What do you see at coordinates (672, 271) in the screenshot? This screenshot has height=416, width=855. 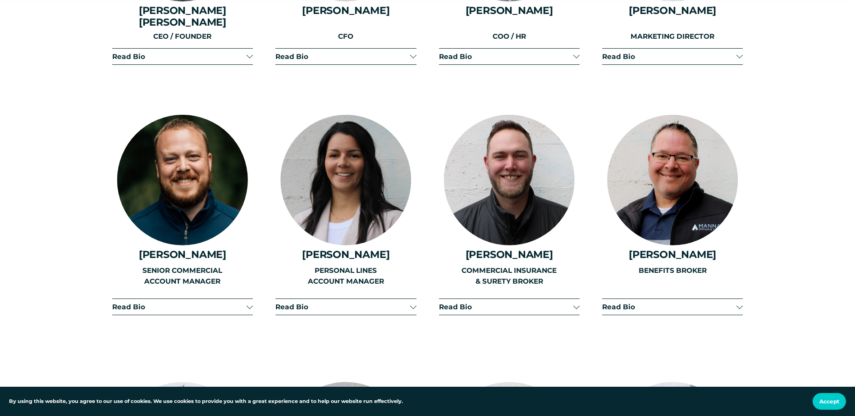 I see `p: BENEFITS BROKER` at bounding box center [672, 271].